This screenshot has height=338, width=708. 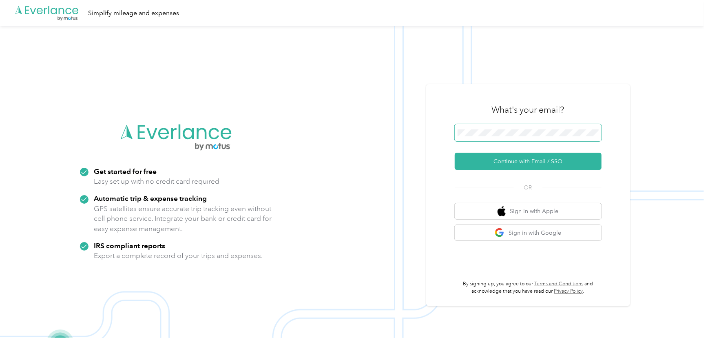 What do you see at coordinates (528, 232) in the screenshot?
I see `button: google logoSign in with Google` at bounding box center [528, 232].